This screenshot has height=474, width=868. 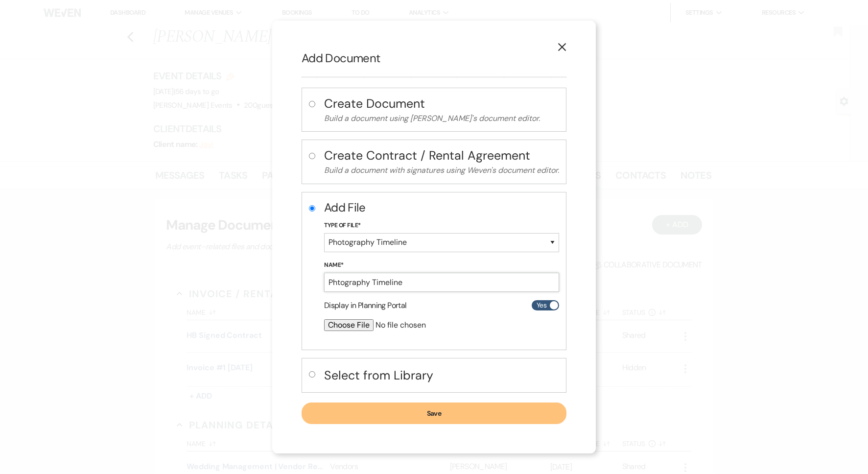 What do you see at coordinates (442, 375) in the screenshot?
I see `button: Select from Library` at bounding box center [442, 375].